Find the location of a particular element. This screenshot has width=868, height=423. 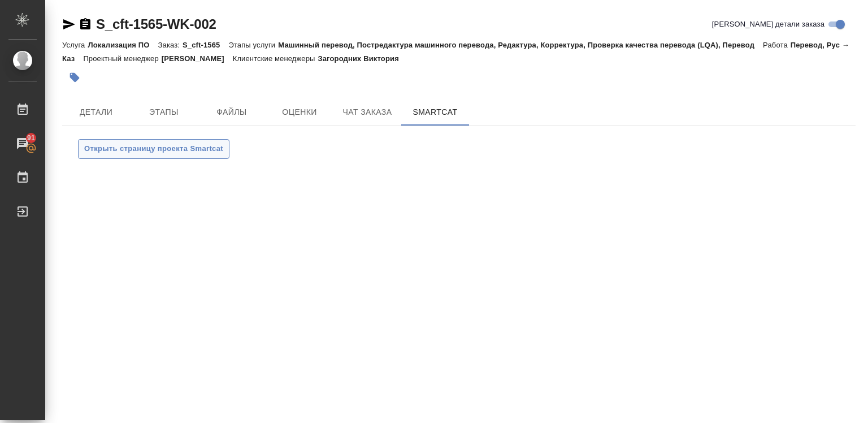

span: Файлы is located at coordinates (232, 112).